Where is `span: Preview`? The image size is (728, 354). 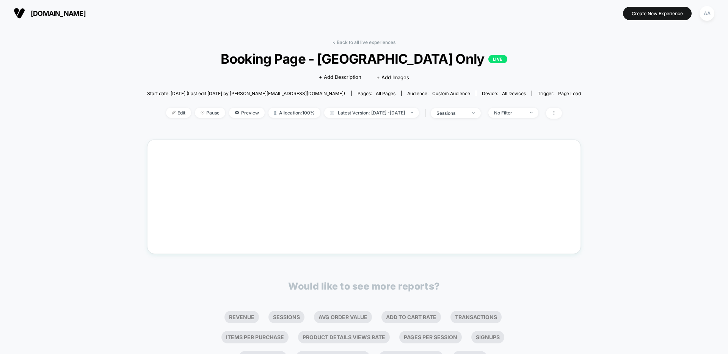 span: Preview is located at coordinates (247, 113).